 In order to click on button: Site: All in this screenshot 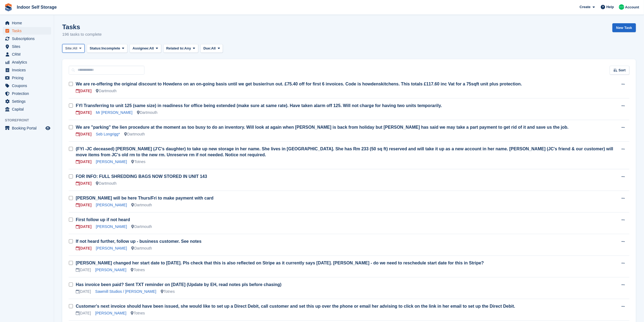, I will do `click(73, 48)`.